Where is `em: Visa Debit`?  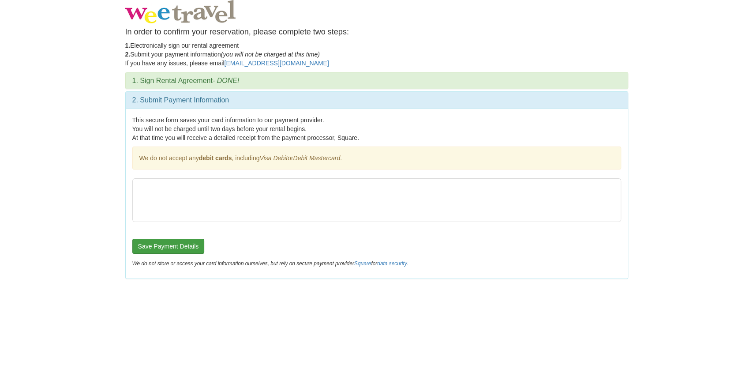
em: Visa Debit is located at coordinates (273, 158).